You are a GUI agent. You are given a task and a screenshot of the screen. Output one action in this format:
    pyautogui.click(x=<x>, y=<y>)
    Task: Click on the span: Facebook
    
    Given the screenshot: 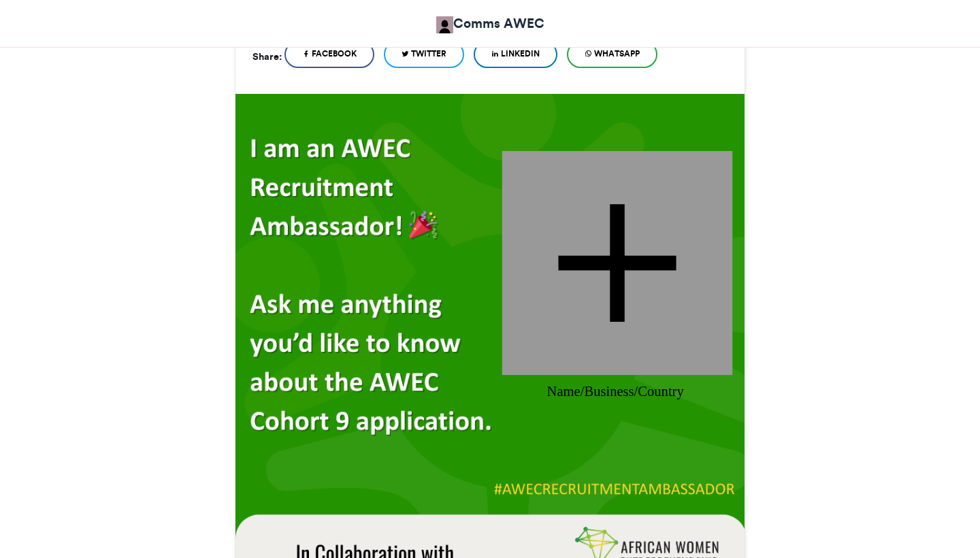 What is the action you would take?
    pyautogui.click(x=335, y=54)
    